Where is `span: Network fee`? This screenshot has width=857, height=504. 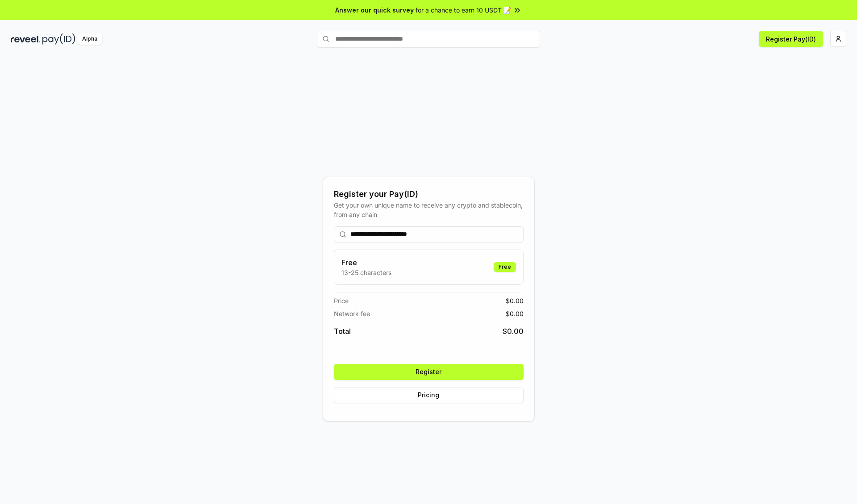
span: Network fee is located at coordinates (352, 313).